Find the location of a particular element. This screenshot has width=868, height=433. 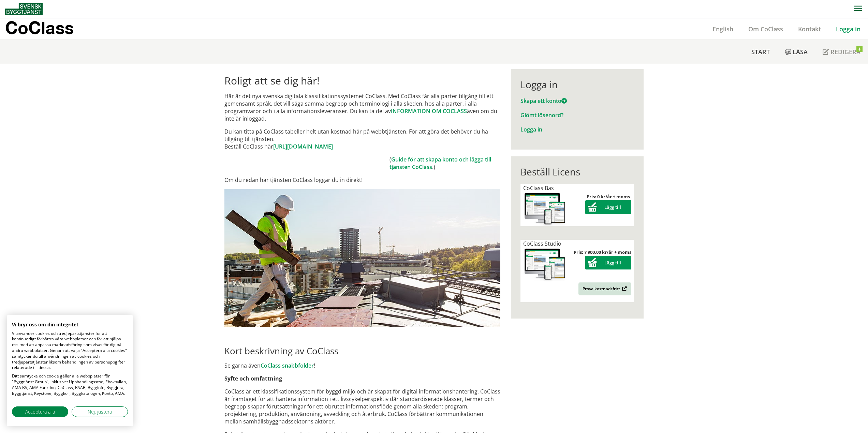

a: INFORMATION OM COCLASS is located at coordinates (429, 111).